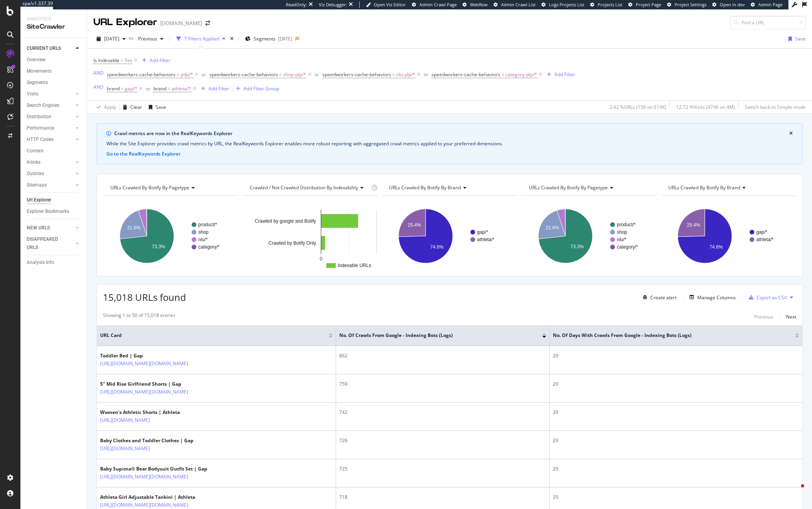  Describe the element at coordinates (203, 232) in the screenshot. I see `text: shop` at that location.